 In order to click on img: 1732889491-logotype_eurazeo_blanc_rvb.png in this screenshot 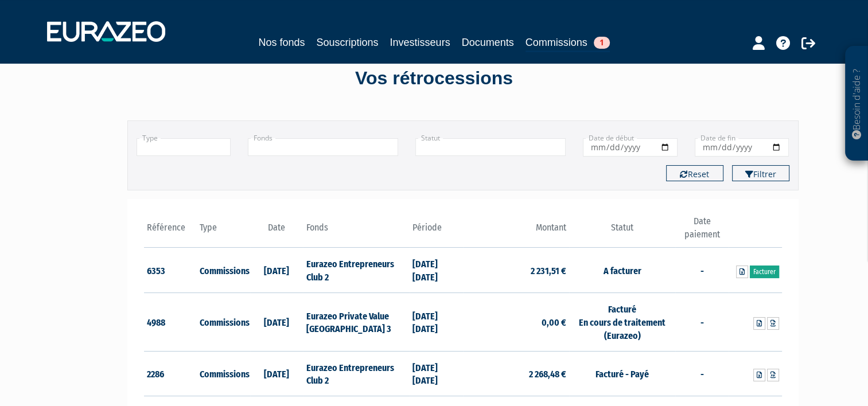, I will do `click(106, 31)`.